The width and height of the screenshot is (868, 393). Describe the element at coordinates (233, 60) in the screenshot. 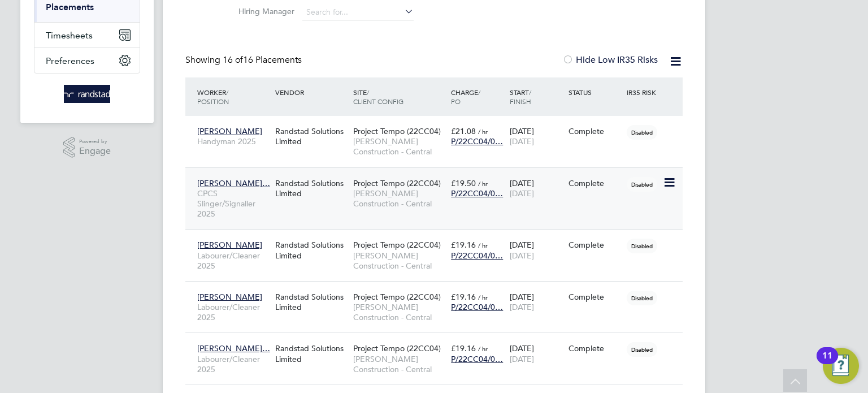

I see `span: 16 of` at that location.